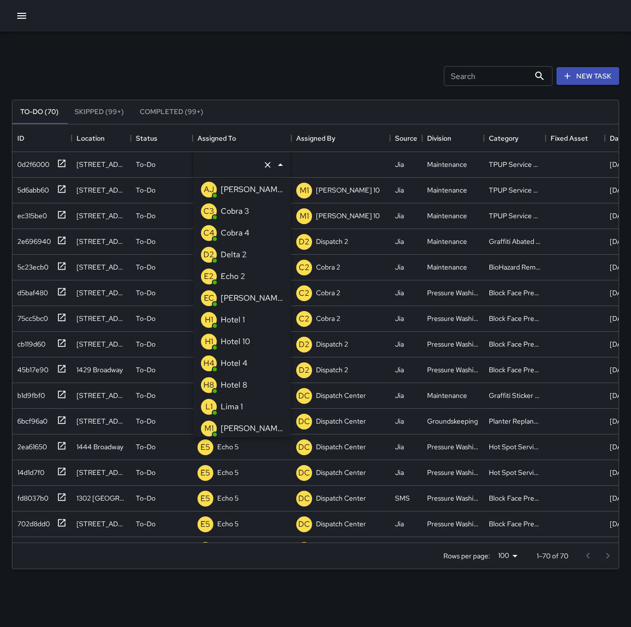 The width and height of the screenshot is (631, 627). What do you see at coordinates (31, 496) in the screenshot?
I see `div: fd8037b0` at bounding box center [31, 496].